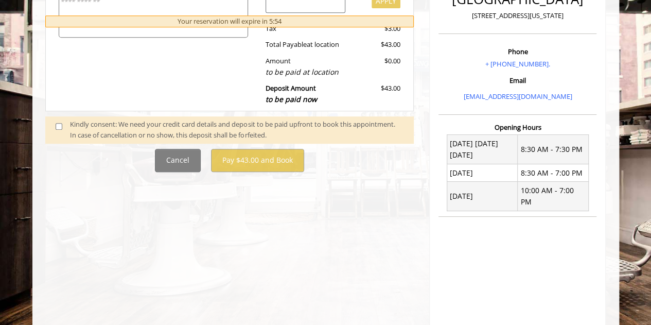 This screenshot has width=651, height=325. What do you see at coordinates (177, 160) in the screenshot?
I see `button: Cancel` at bounding box center [177, 160].